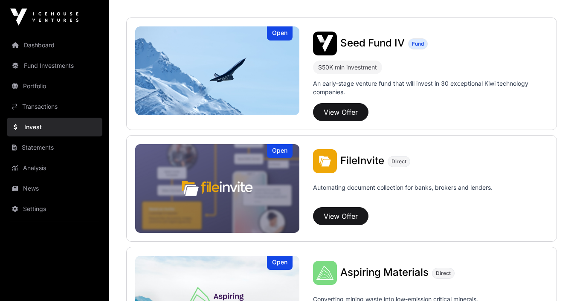  What do you see at coordinates (44, 17) in the screenshot?
I see `img: Icehouse Ventures Logo` at bounding box center [44, 17].